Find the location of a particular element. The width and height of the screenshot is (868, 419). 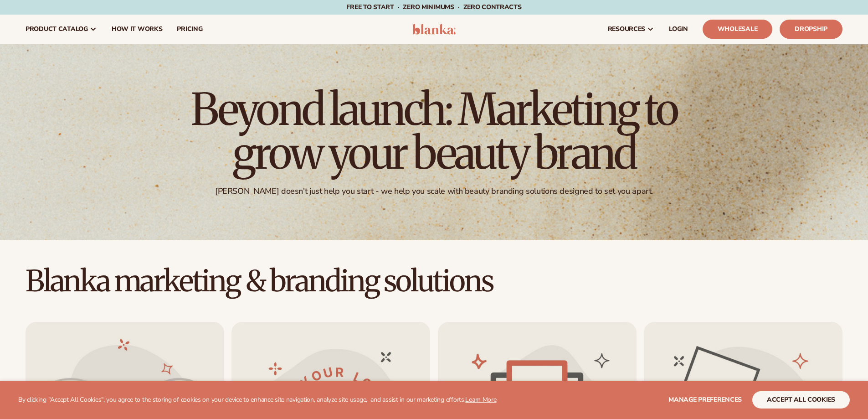

span: LOGIN is located at coordinates (679, 29).